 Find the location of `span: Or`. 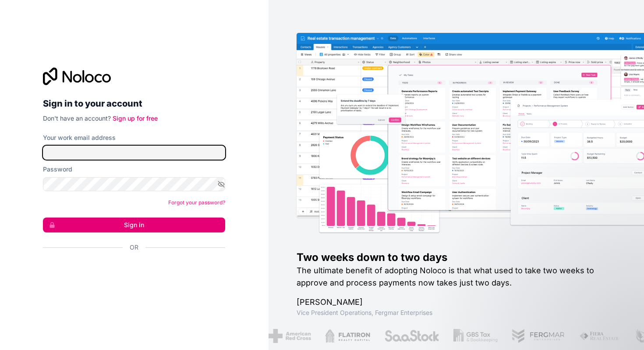

span: Or is located at coordinates (134, 247).